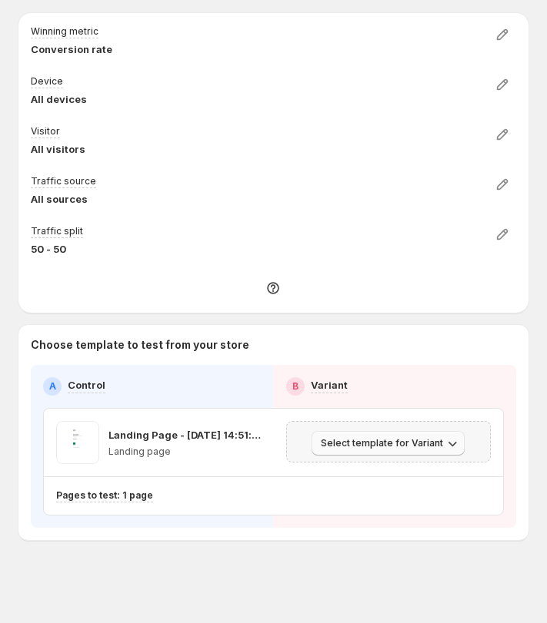 The image size is (547, 623). Describe the element at coordinates (57, 231) in the screenshot. I see `p: Traffic split` at that location.